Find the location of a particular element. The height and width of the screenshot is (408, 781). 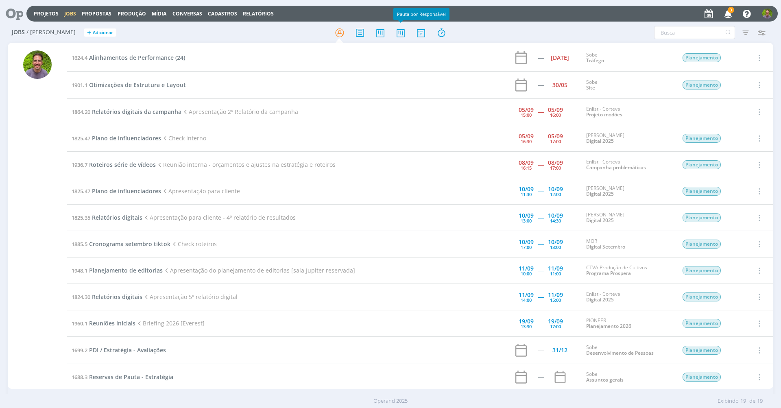

a: 1864.20Relatórios digitais da campanha is located at coordinates (126, 111).